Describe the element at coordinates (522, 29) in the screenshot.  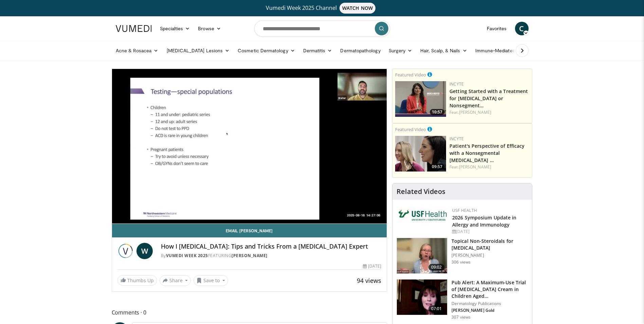
I see `a: C` at that location.